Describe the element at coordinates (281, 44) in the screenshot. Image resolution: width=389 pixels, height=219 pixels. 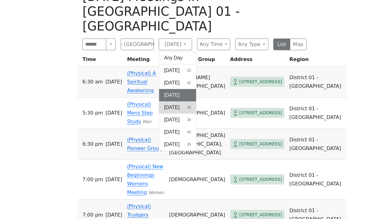
I see `button: List` at that location.